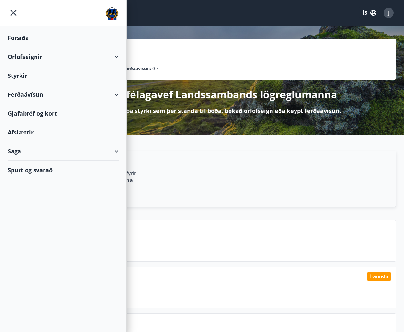 The image size is (404, 332). Describe the element at coordinates (13, 13) in the screenshot. I see `button: menu` at that location.